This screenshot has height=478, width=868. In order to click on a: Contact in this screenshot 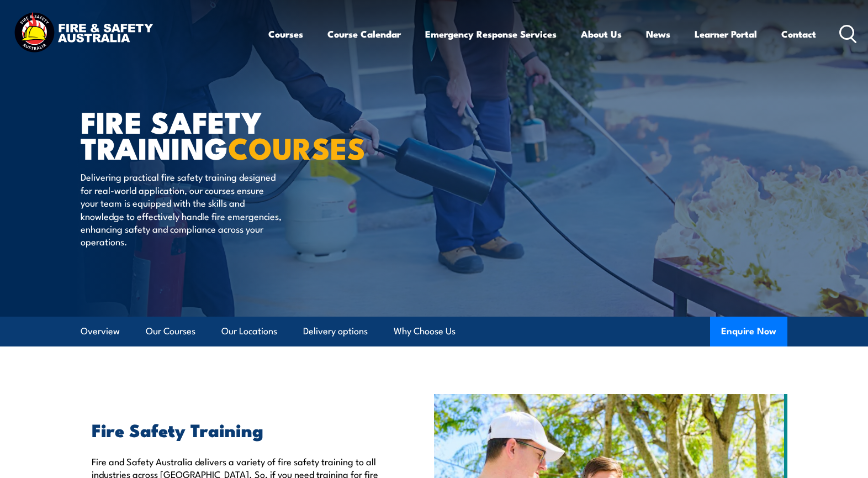, I will do `click(798, 34)`.